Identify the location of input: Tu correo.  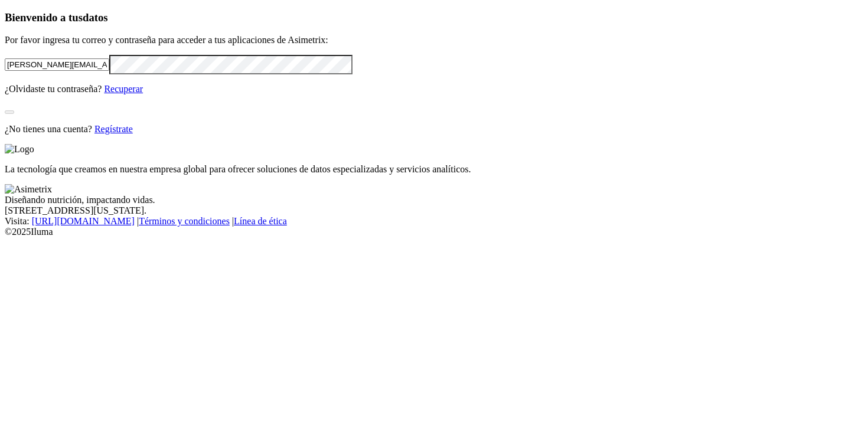
(57, 64).